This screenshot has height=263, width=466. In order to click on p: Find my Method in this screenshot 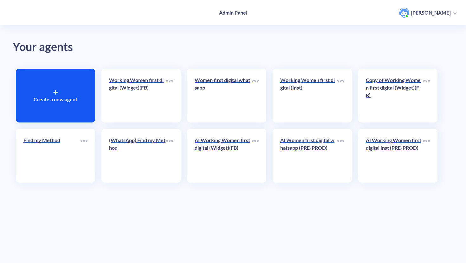, I will do `click(52, 140)`.